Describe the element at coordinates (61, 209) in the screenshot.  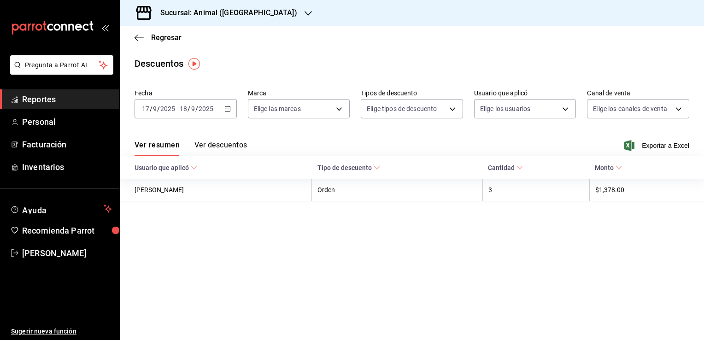
I see `span: Ayuda` at that location.